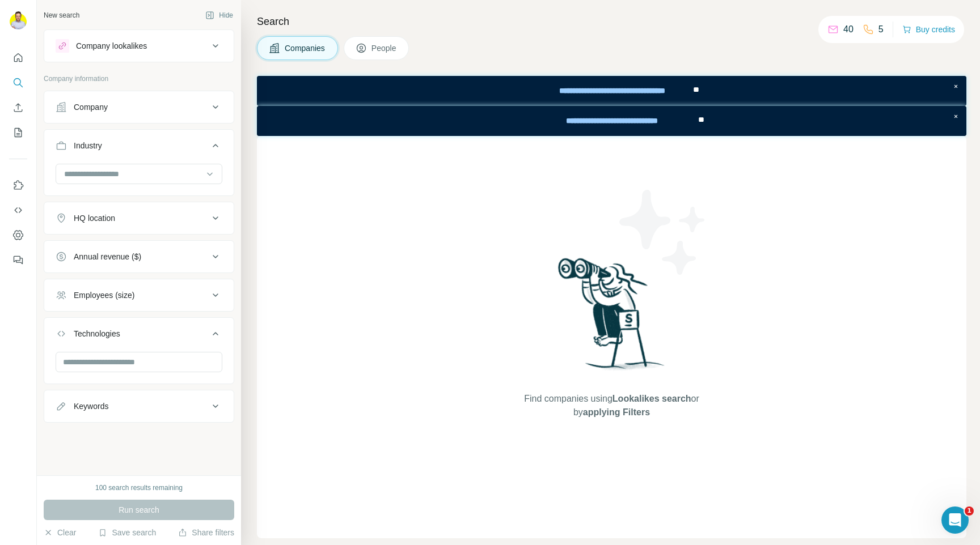 Image resolution: width=980 pixels, height=545 pixels. Describe the element at coordinates (139, 257) in the screenshot. I see `button: Annual revenue ($)` at that location.